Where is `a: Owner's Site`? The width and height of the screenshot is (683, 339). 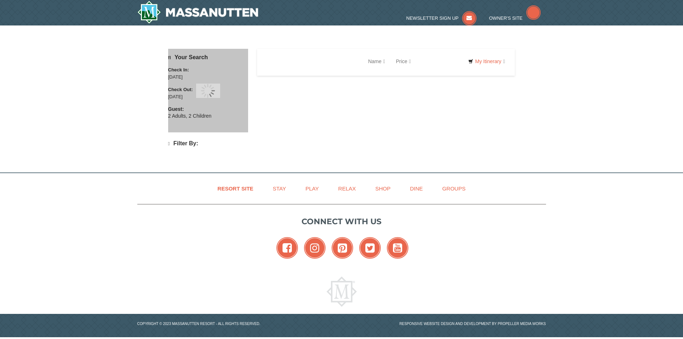
a: Owner's Site is located at coordinates (515, 18).